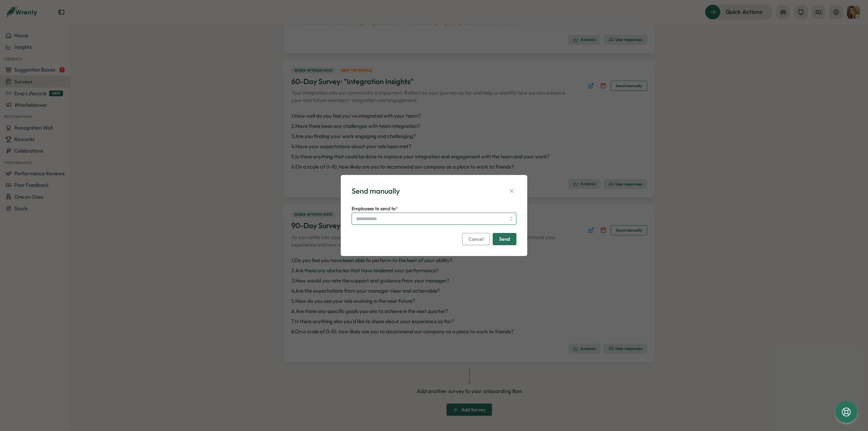 The width and height of the screenshot is (868, 431). Describe the element at coordinates (375, 209) in the screenshot. I see `label: Employees to send to` at that location.